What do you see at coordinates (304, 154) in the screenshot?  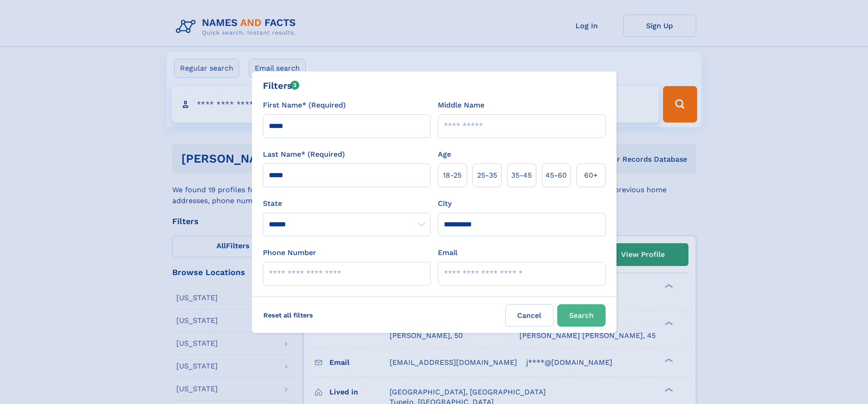 I see `label: Last Name* (Required)` at bounding box center [304, 154].